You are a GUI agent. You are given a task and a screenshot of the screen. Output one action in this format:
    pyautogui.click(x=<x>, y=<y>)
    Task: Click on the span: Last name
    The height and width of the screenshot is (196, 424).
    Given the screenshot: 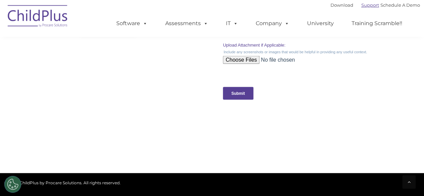 What is the action you would take?
    pyautogui.click(x=103, y=47)
    